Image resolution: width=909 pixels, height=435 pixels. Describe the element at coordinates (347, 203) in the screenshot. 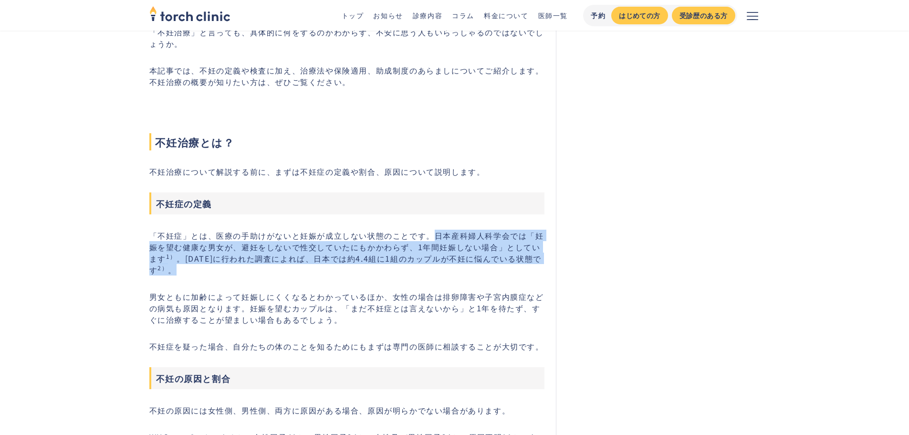

I see `h3: 不妊症の定義` at that location.